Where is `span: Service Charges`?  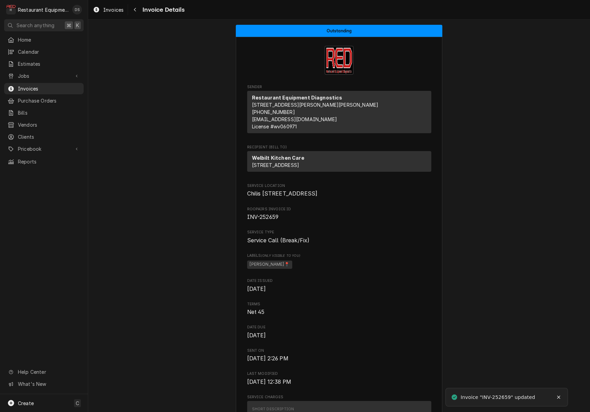 span: Service Charges is located at coordinates (339, 397).